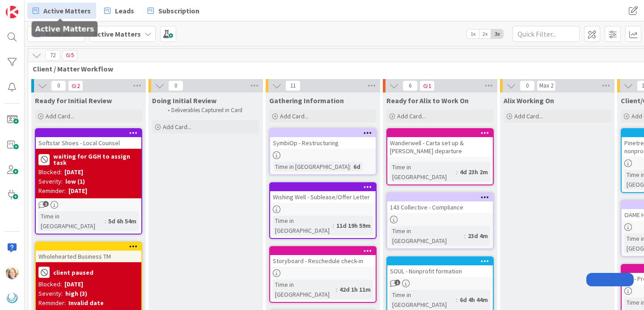 This screenshot has width=644, height=310. I want to click on span: 2x, so click(485, 34).